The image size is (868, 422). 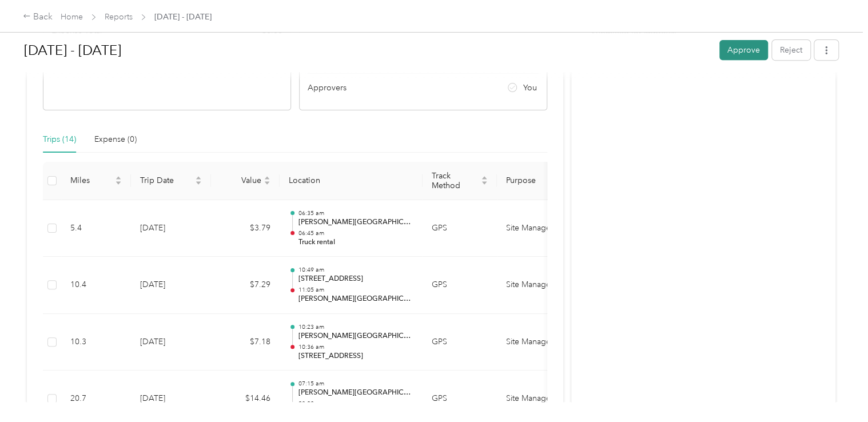 What do you see at coordinates (356, 383) in the screenshot?
I see `p: 07:15 am` at bounding box center [356, 383].